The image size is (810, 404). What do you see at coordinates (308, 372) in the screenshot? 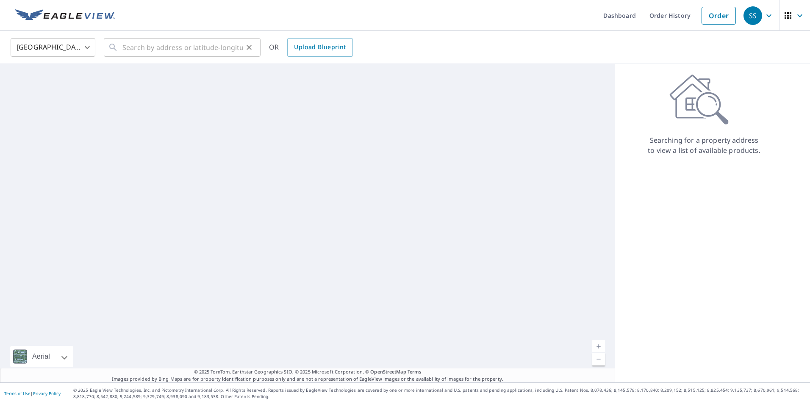
I see `span: © 2025 TomTom, Earthstar Geographics SIO, © 2025 Microsoft Corporation, ©` at bounding box center [308, 372].